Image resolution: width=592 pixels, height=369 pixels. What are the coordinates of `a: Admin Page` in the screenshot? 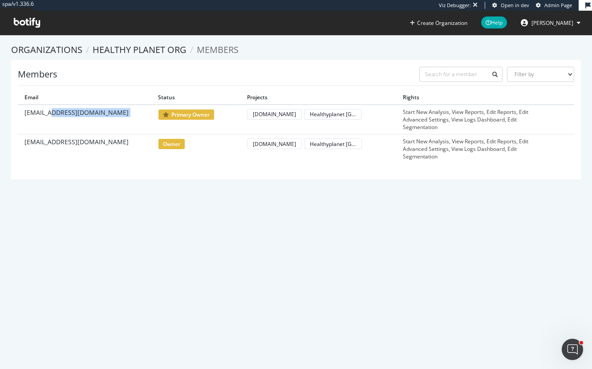 It's located at (553, 5).